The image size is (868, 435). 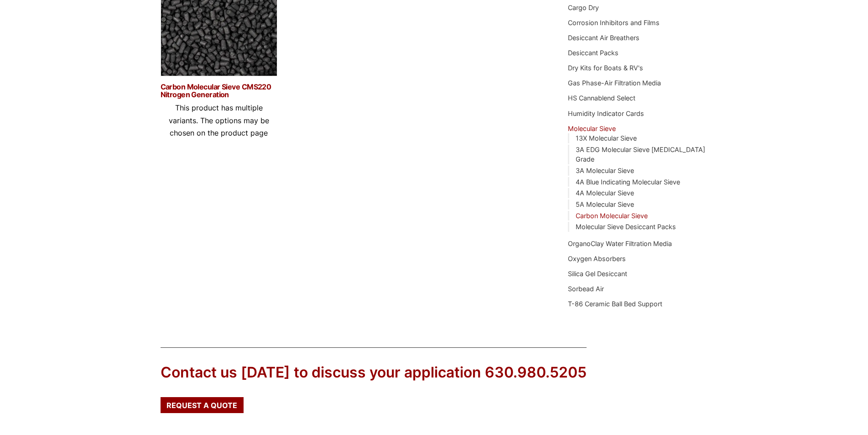 What do you see at coordinates (597, 259) in the screenshot?
I see `a: Oxygen Absorbers` at bounding box center [597, 259].